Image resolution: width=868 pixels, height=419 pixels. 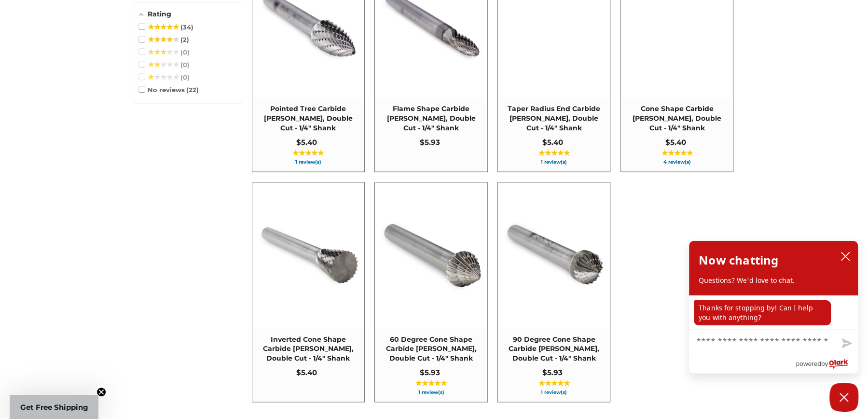 What do you see at coordinates (430, 255) in the screenshot?
I see `img: SJ-3 60 degree cone shape carbide burr 1/4" shank` at bounding box center [430, 255].